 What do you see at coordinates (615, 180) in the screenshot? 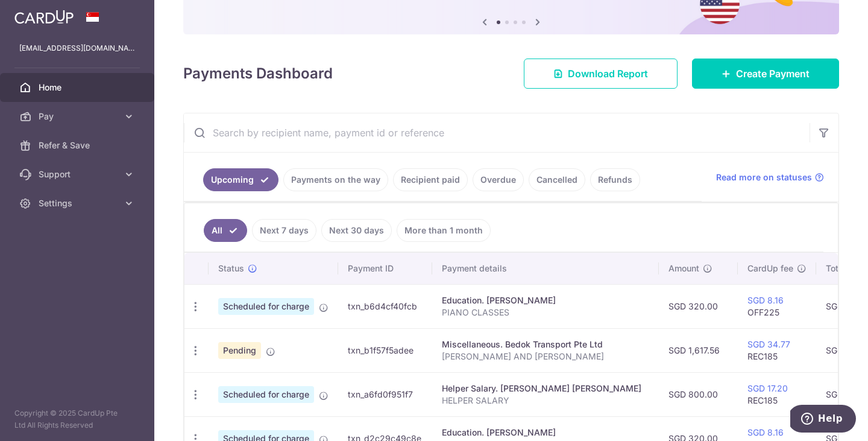
I see `a: Refunds` at bounding box center [615, 180].